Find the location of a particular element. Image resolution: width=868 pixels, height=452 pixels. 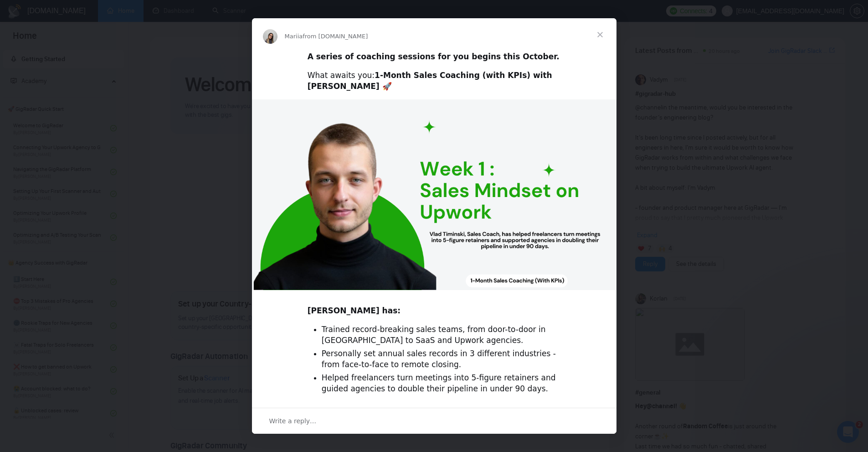

span: Close is located at coordinates (600, 34).